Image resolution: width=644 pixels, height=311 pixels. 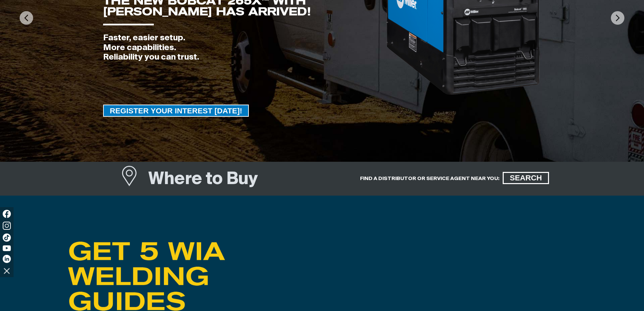 What do you see at coordinates (176, 111) in the screenshot?
I see `a: REGISTER YOUR INTEREST TODAY!` at bounding box center [176, 111].